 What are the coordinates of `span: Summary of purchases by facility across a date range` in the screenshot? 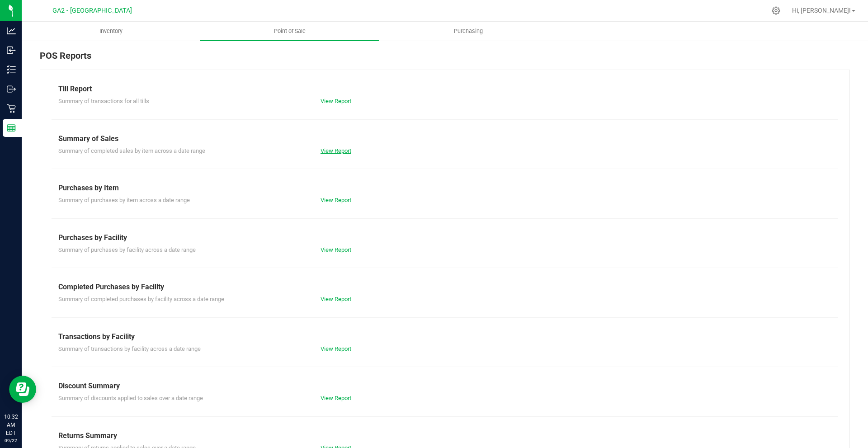 It's located at (127, 250).